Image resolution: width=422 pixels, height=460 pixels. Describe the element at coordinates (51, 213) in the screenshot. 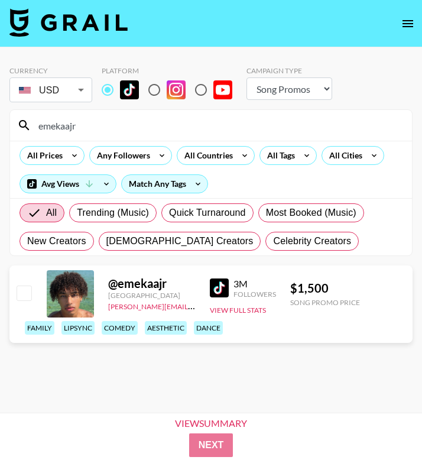

I see `span: All` at that location.